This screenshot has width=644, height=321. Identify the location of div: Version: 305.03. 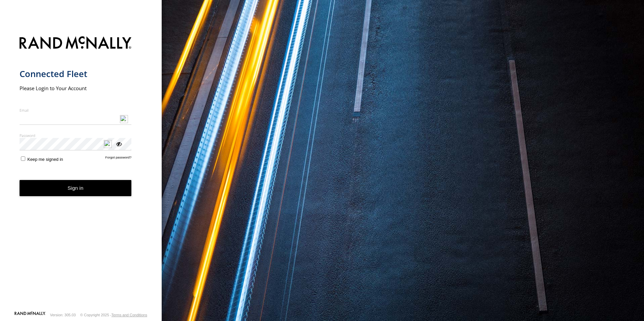
(63, 315).